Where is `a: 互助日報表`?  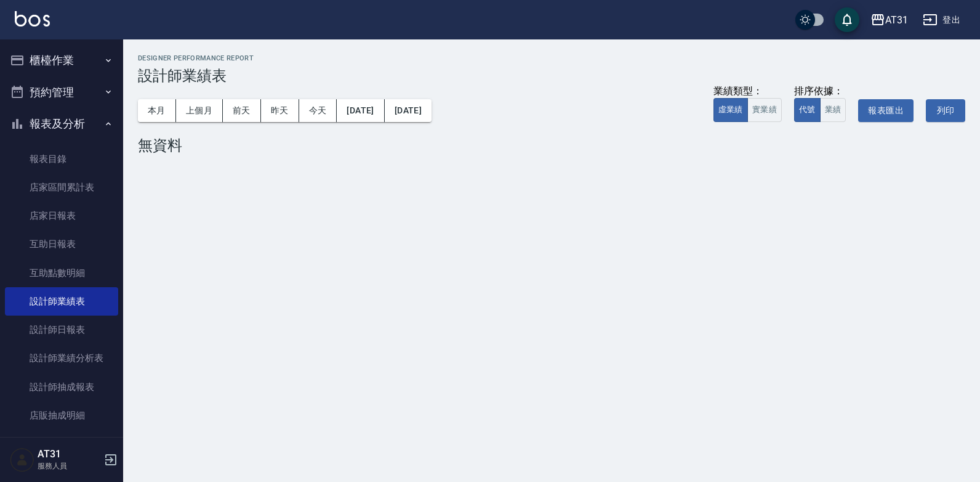 a: 互助日報表 is located at coordinates (62, 244).